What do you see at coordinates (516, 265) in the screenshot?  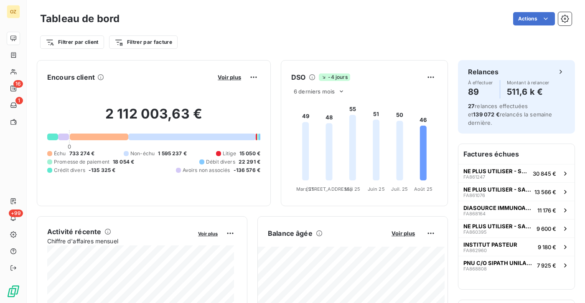 I see `button: PNU C/O SIPATH UNILABSFA8688087 925 €` at bounding box center [516, 265].